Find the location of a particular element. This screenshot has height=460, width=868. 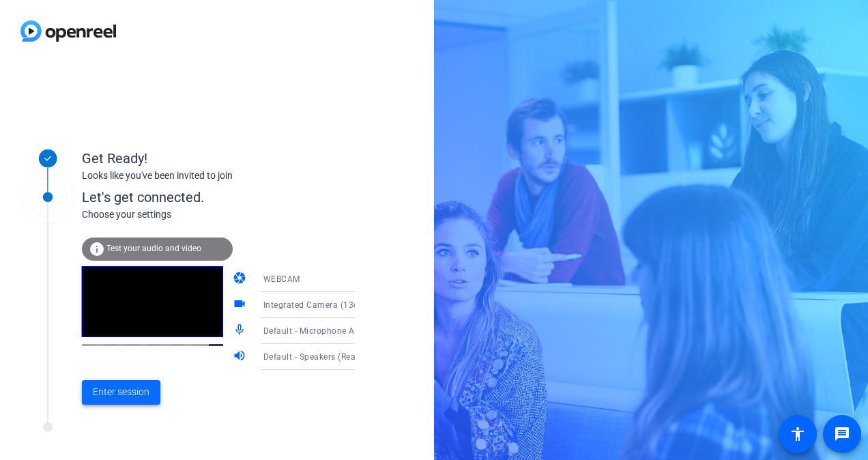

div: Looks like you've been invited to join is located at coordinates (219, 175).